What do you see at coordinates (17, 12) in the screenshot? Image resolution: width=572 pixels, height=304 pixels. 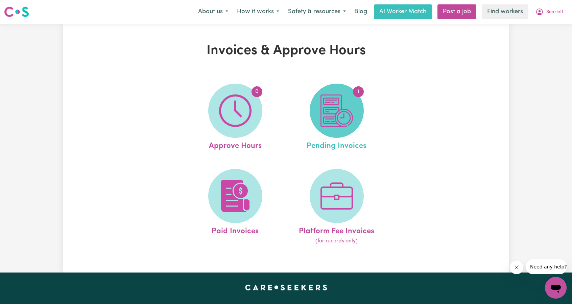 I see `img: Careseekers logo` at bounding box center [17, 12].